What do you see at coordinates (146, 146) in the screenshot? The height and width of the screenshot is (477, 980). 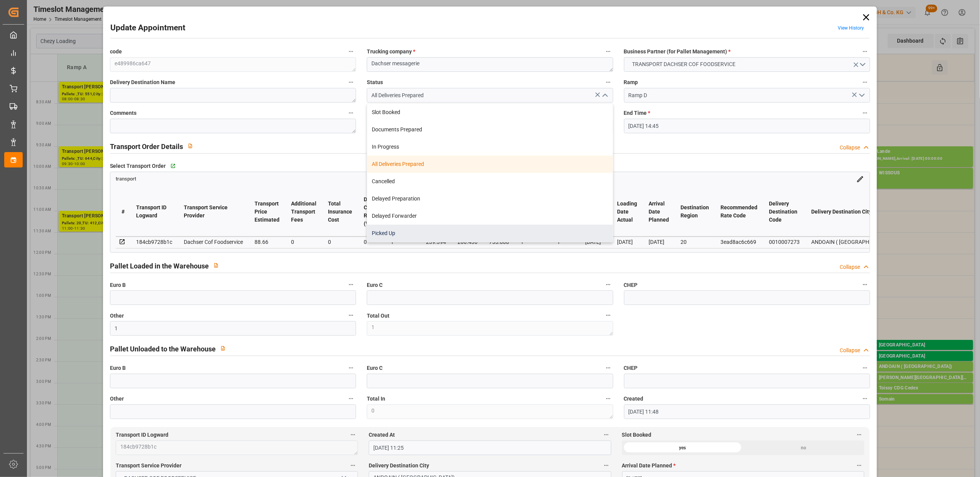 I see `h2: Transport Order Details` at bounding box center [146, 146].